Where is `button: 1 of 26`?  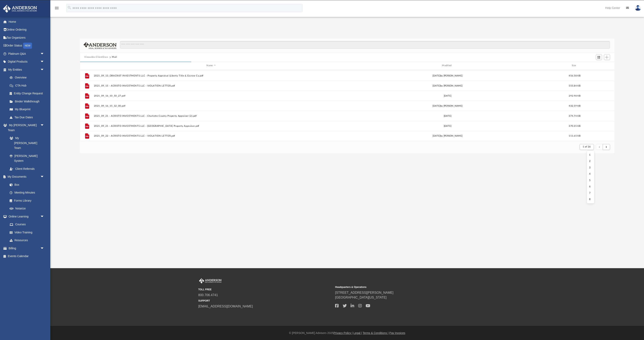 button: 1 of 26 is located at coordinates (587, 147).